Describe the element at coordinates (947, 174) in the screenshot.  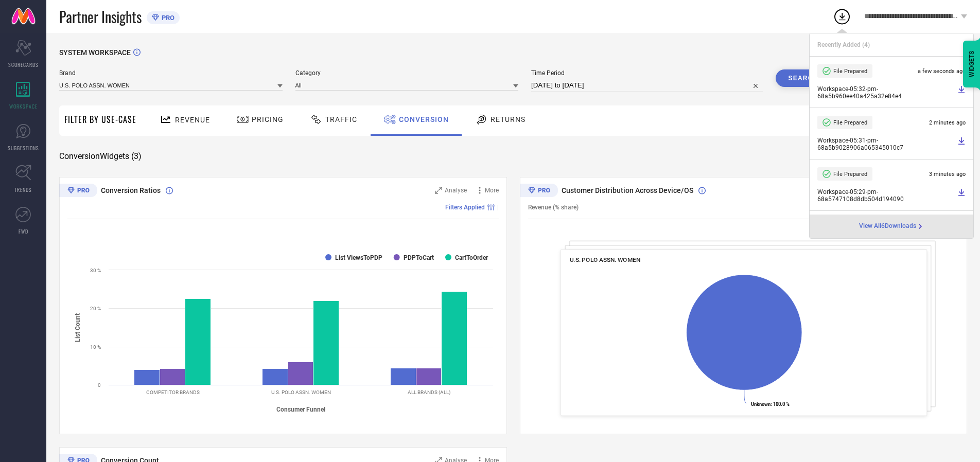
I see `span: 3 minutes ago` at that location.